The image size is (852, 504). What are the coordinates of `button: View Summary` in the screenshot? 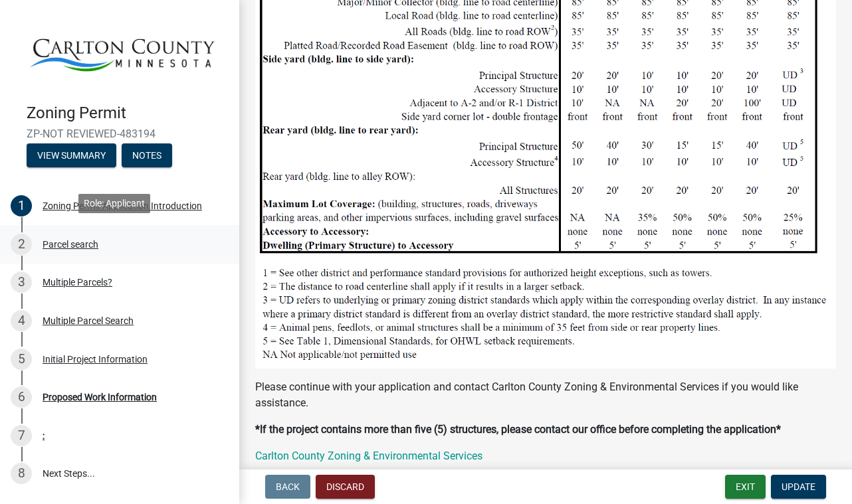 It's located at (71, 156).